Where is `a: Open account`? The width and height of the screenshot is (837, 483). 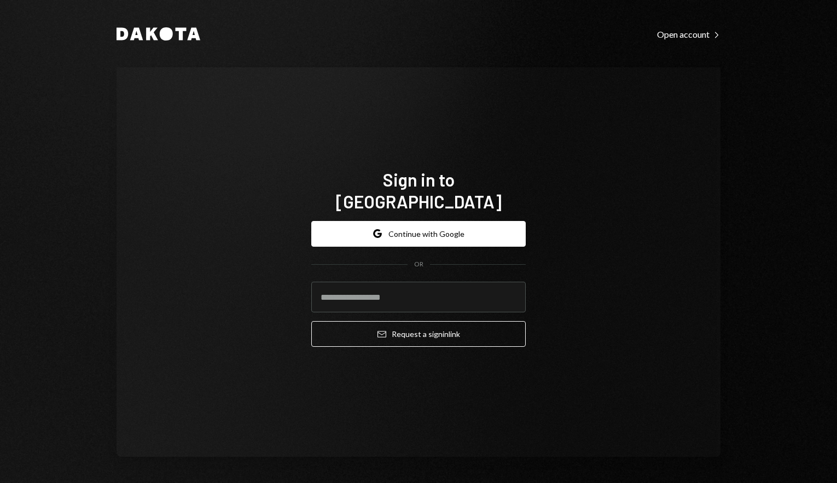
a: Open account is located at coordinates (689, 34).